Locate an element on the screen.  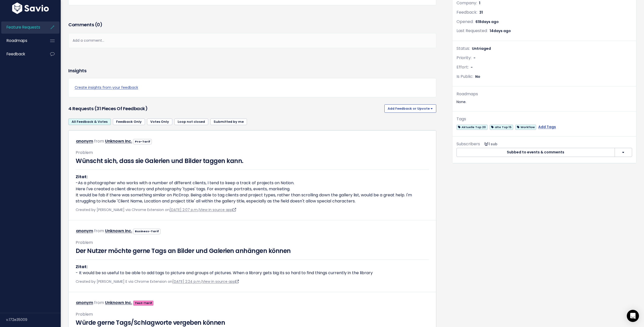
span: Effort: is located at coordinates (463, 67).